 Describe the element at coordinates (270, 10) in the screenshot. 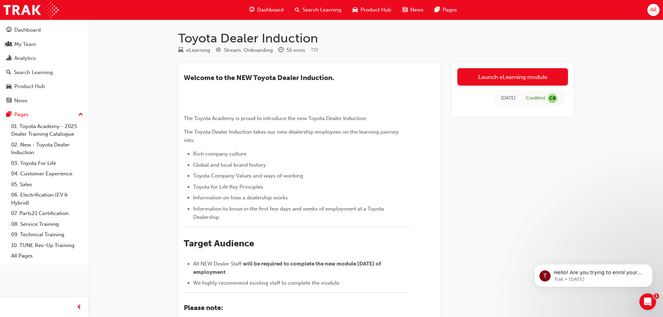

I see `span: Dashboard` at that location.